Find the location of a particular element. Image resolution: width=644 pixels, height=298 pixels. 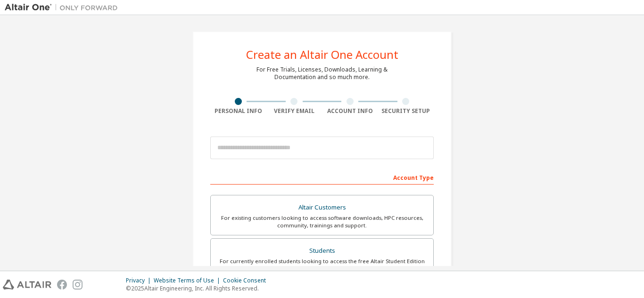

img: facebook.svg is located at coordinates (62, 285).